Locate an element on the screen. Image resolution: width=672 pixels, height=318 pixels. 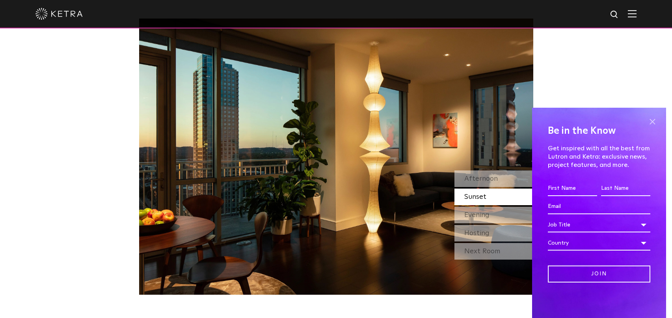
span: Afternoon is located at coordinates (481, 179).